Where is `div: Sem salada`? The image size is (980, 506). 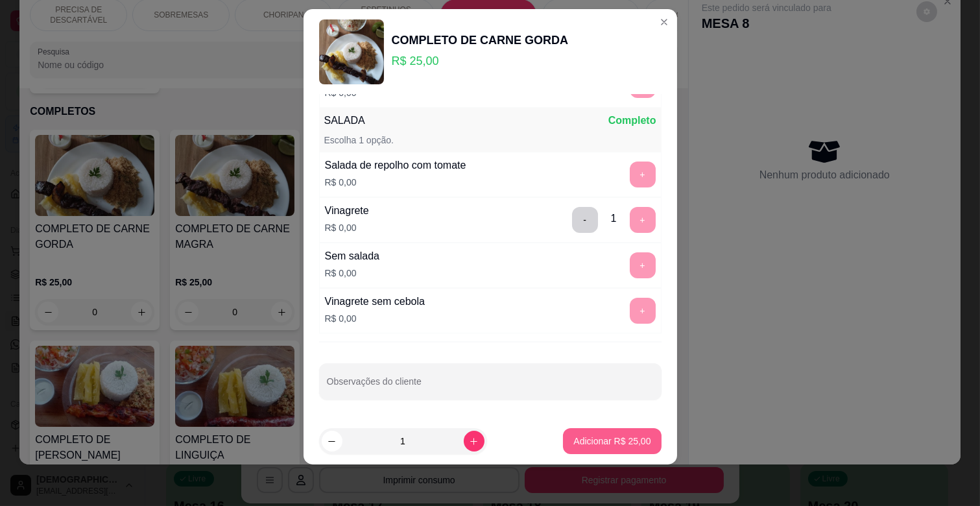
div: Sem salada is located at coordinates (352, 256).